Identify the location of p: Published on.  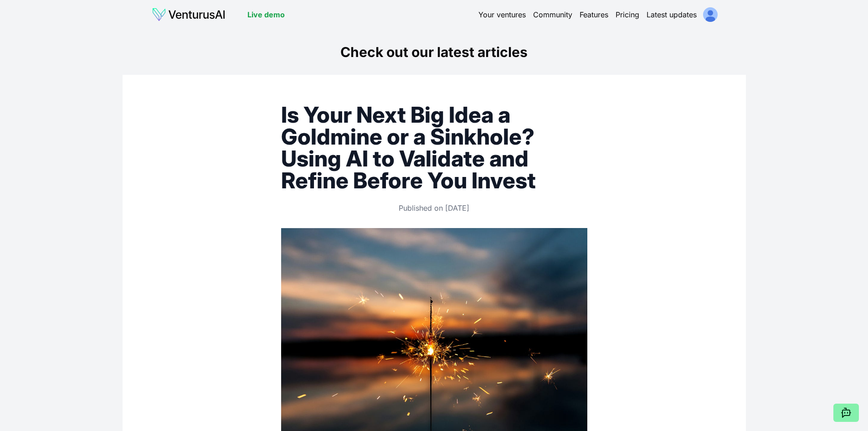
(434, 208).